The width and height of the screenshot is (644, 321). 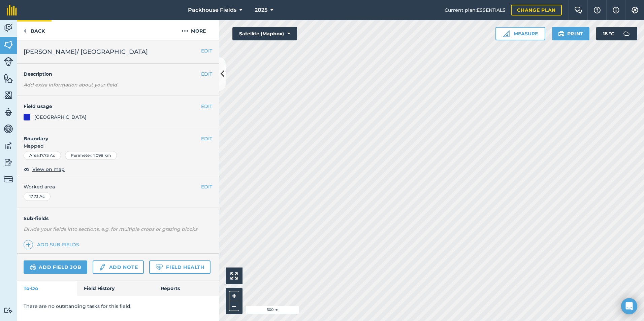 What do you see at coordinates (520, 34) in the screenshot?
I see `button: Measure` at bounding box center [520, 34].